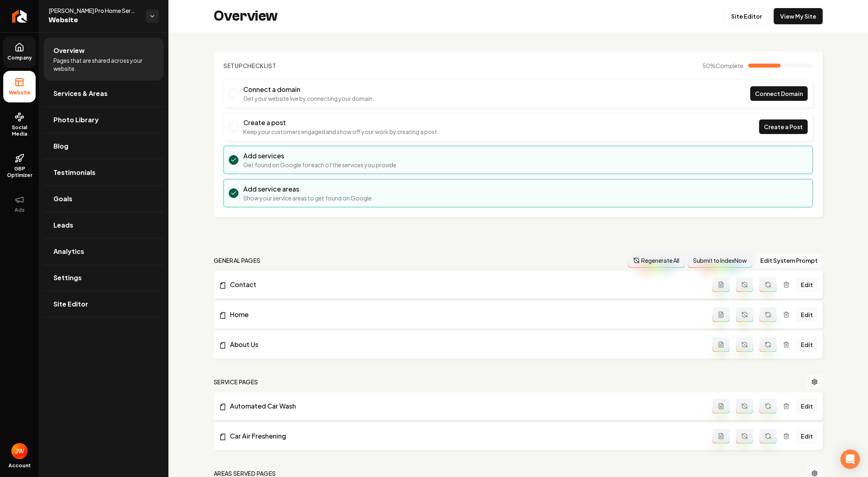  I want to click on p: Show your service areas to get found on Google., so click(308, 198).